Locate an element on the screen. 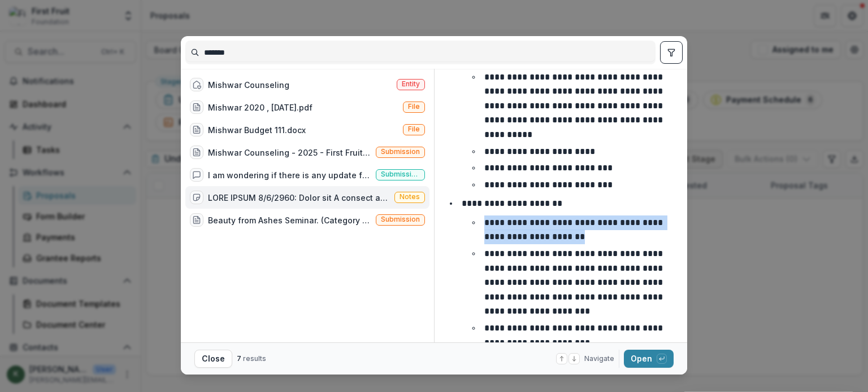 The height and width of the screenshot is (392, 868). div: LORE IPSUM 8/6/2960: Dolor sit A consect adipi elitsed do Eiusm. Tempo Incidi (utlabor) etd mag a... is located at coordinates (299, 197).